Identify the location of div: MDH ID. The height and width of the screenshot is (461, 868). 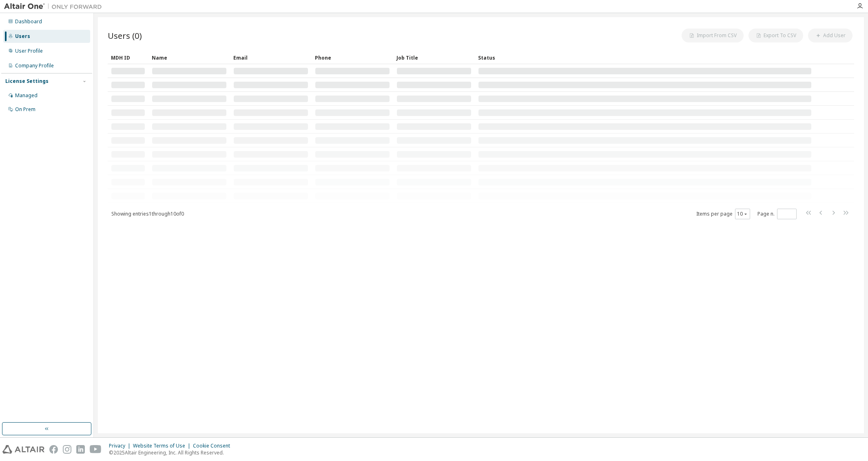
(128, 58).